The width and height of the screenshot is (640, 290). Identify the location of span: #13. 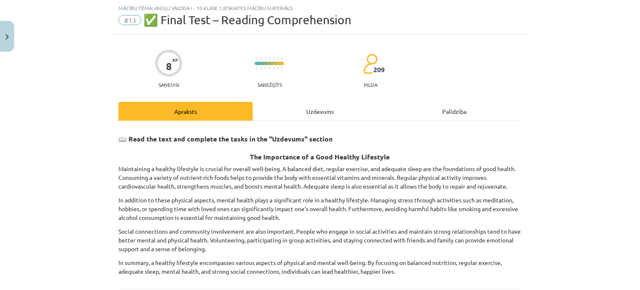
(130, 20).